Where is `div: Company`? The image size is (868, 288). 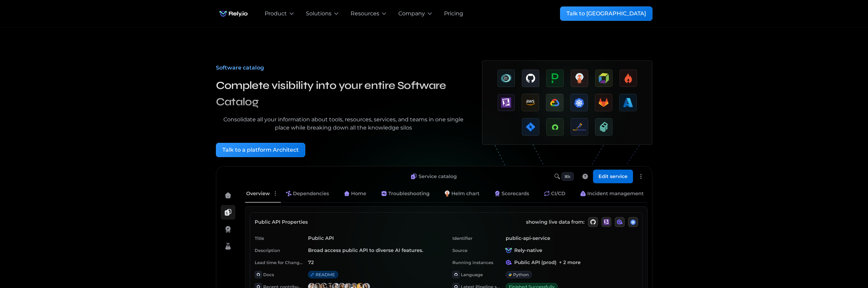
div: Company is located at coordinates (412, 14).